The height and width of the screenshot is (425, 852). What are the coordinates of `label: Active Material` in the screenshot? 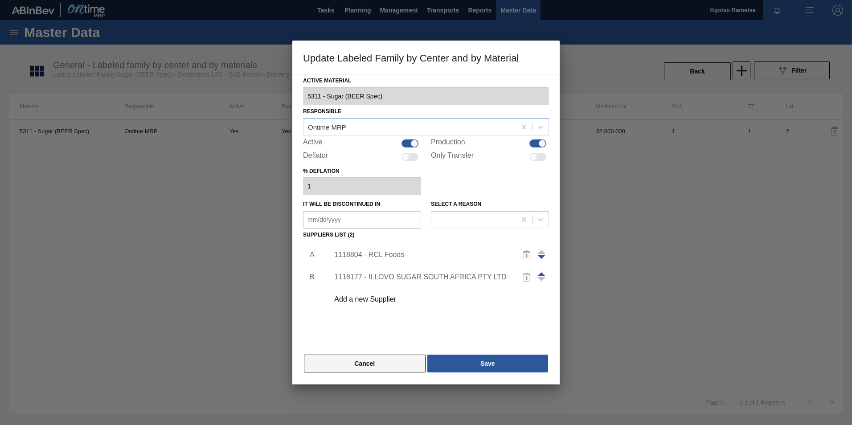 It's located at (426, 81).